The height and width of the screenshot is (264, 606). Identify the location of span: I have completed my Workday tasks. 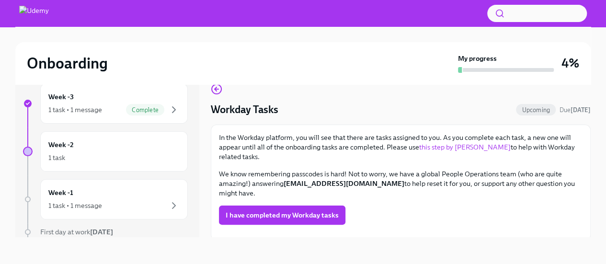
(282, 215).